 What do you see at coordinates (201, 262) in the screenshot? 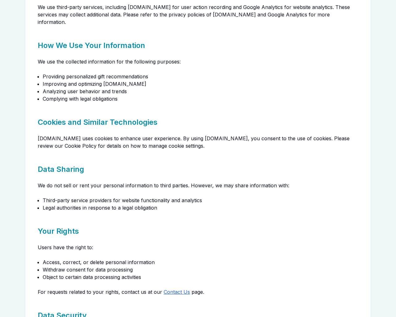
I see `li: Access, correct, or delete personal information` at bounding box center [201, 262].